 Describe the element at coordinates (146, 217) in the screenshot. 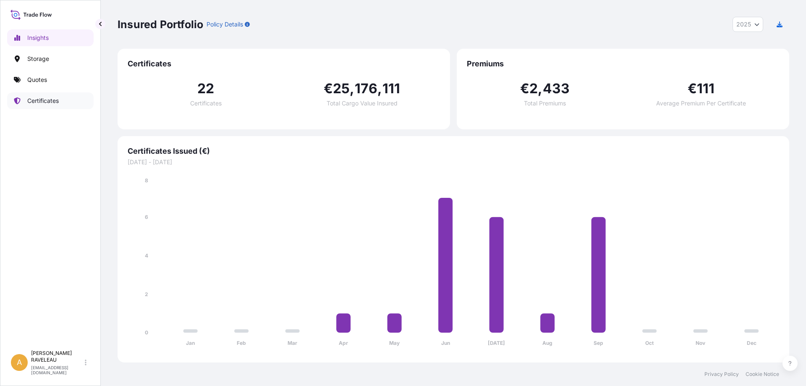

I see `tspan: 6` at that location.